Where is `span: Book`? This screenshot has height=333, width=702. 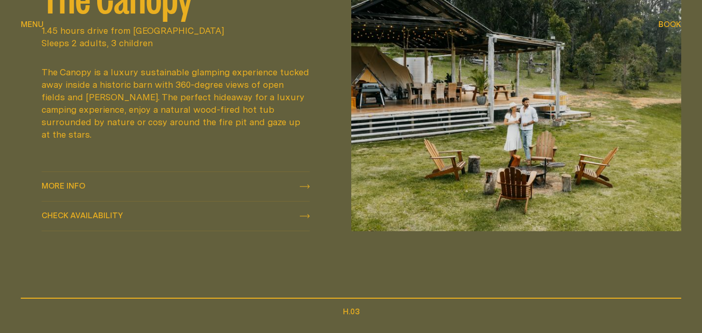 span: Book is located at coordinates (669, 24).